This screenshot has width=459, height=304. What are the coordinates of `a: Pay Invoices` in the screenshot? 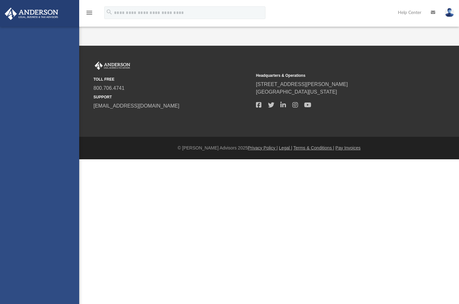 It's located at (348, 148).